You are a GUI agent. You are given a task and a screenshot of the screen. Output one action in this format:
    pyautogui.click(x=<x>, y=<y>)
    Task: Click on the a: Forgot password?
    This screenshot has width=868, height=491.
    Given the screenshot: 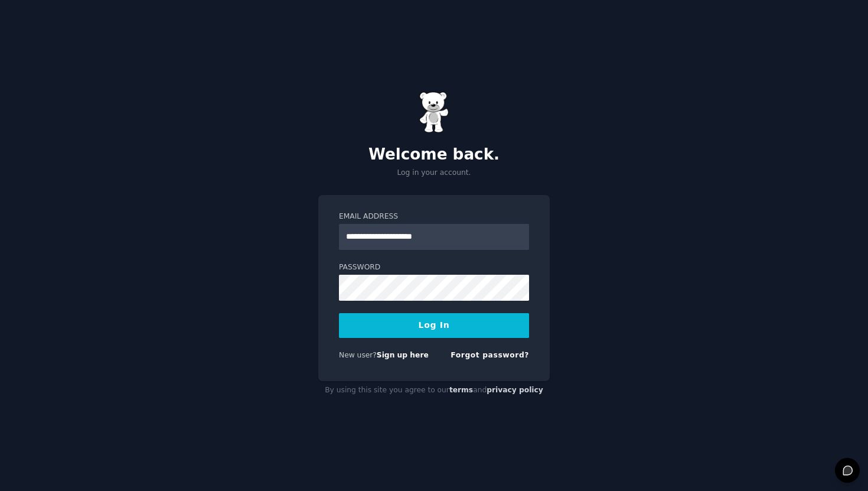 What is the action you would take?
    pyautogui.click(x=489, y=355)
    